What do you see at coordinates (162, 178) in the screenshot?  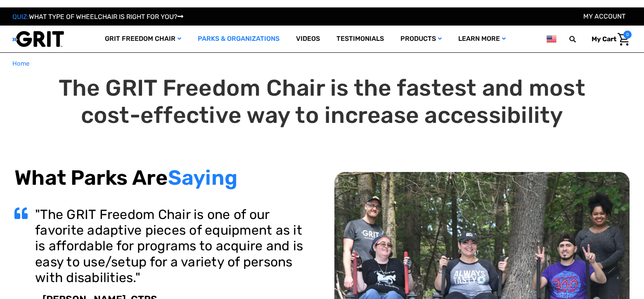 I see `h2: What Parks Are` at bounding box center [162, 178].